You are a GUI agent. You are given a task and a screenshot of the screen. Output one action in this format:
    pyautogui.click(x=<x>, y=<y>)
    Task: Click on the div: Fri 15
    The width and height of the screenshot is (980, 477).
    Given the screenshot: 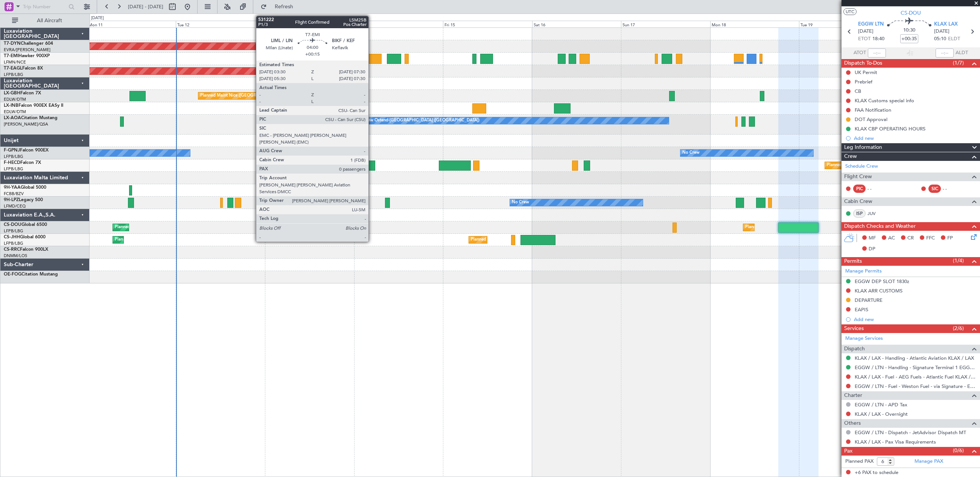 What is the action you would take?
    pyautogui.click(x=487, y=24)
    